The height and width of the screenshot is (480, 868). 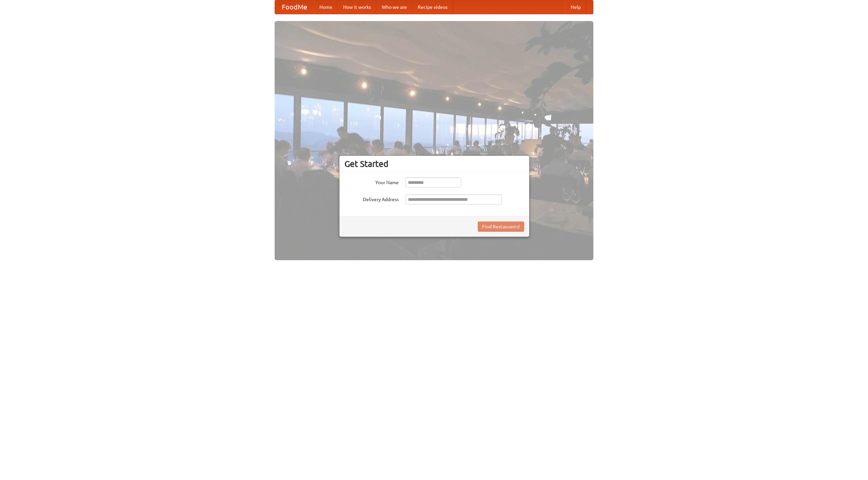 What do you see at coordinates (371, 182) in the screenshot?
I see `label: Your Name` at bounding box center [371, 182].